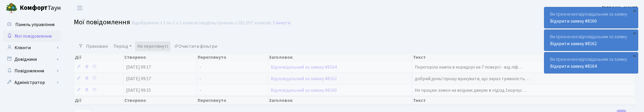  Describe the element at coordinates (471, 91) in the screenshot. I see `span: Не працює замок на вхідних дверях в підїзд 1корпус…` at that location.